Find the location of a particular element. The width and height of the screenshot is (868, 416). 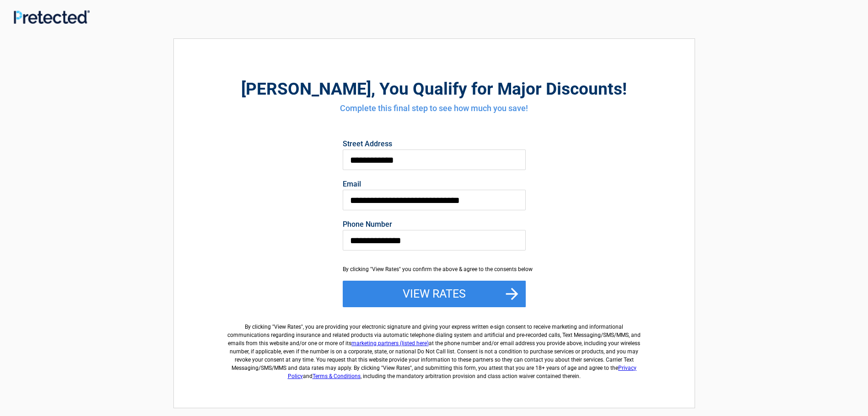

a: Terms & Conditions is located at coordinates (336, 376).